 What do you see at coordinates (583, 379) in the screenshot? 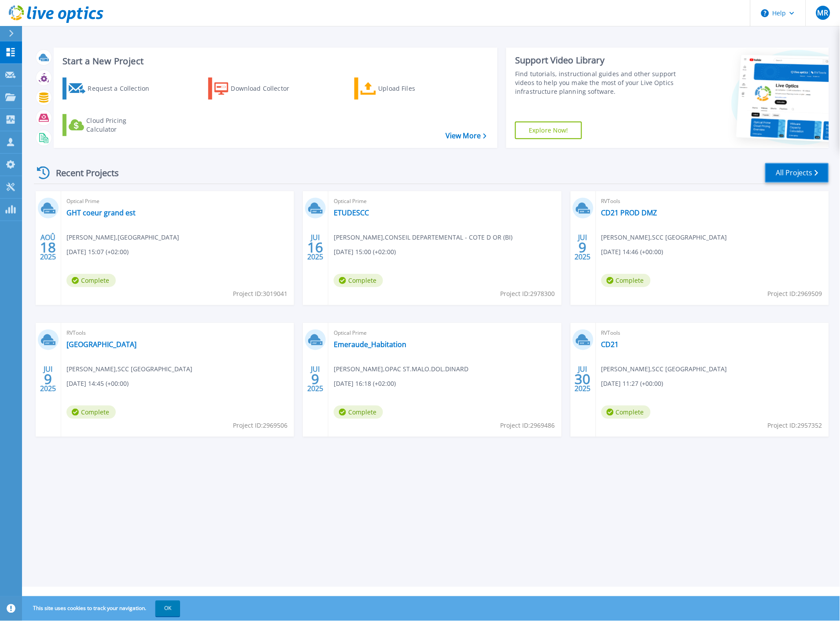
I see `span: 30` at bounding box center [583, 379].